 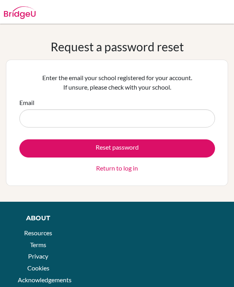 What do you see at coordinates (117, 149) in the screenshot?
I see `button: Reset password` at bounding box center [117, 149].